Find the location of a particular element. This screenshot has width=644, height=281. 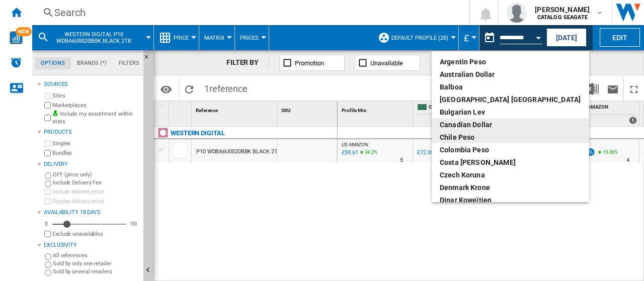

div: Australian Dollar is located at coordinates (510, 74).